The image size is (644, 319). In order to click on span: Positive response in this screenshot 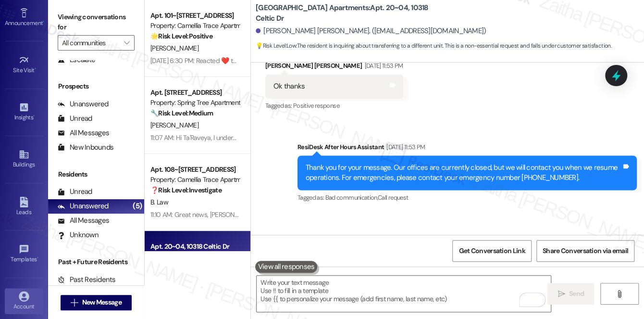, I will do `click(317, 105)`.